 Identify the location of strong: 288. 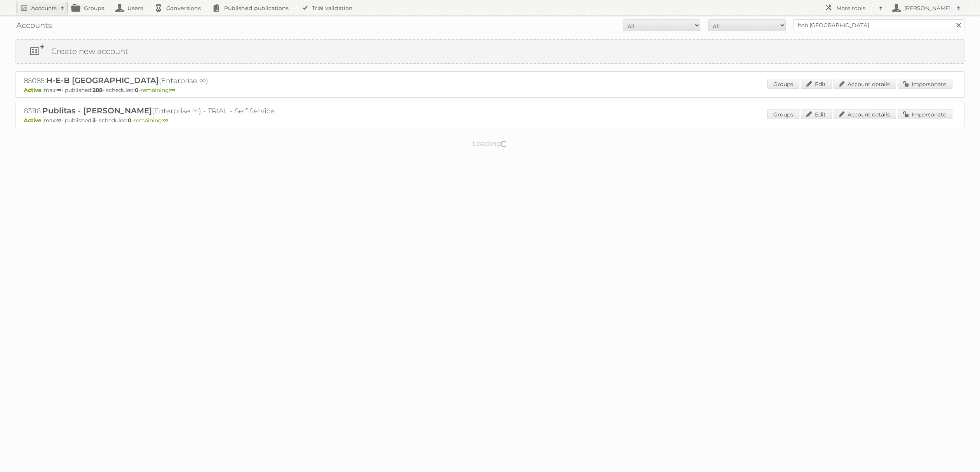
(98, 90).